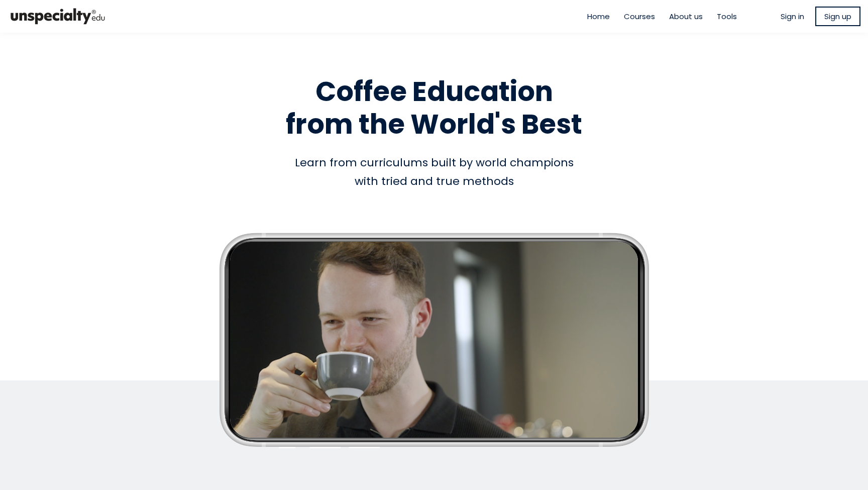 This screenshot has height=490, width=868. I want to click on h1: Coffee Education from the World's Best, so click(434, 108).